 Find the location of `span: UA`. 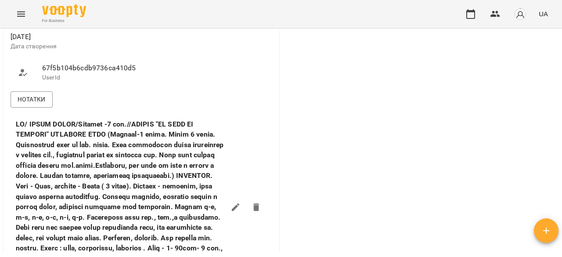

span: UA is located at coordinates (543, 14).